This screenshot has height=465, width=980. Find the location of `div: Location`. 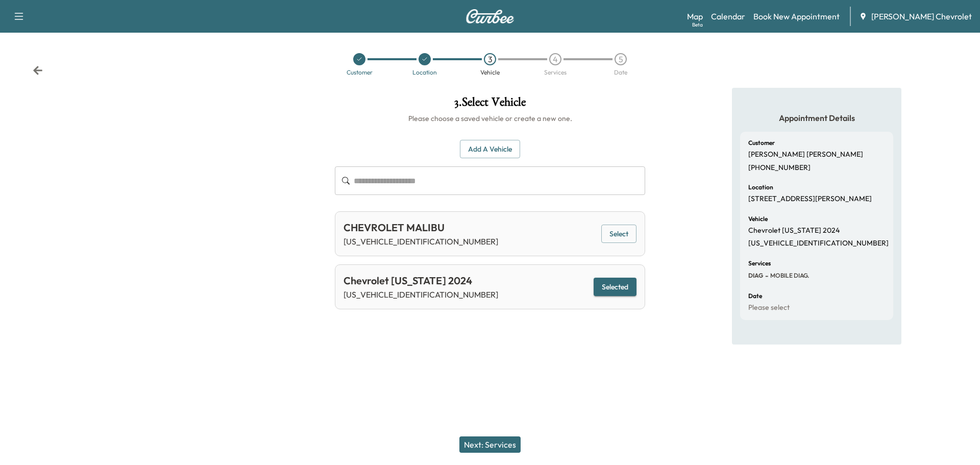

div: Location is located at coordinates (425, 72).